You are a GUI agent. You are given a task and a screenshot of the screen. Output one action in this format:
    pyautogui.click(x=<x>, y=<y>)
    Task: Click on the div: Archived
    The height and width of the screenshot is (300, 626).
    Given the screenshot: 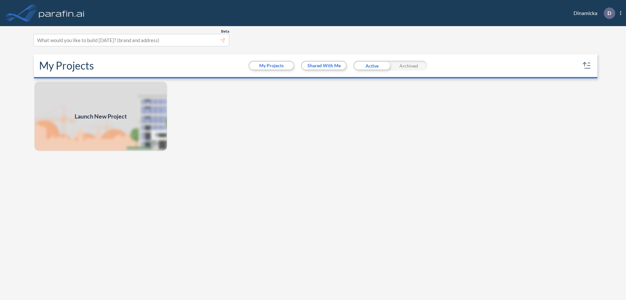 What is the action you would take?
    pyautogui.click(x=409, y=66)
    